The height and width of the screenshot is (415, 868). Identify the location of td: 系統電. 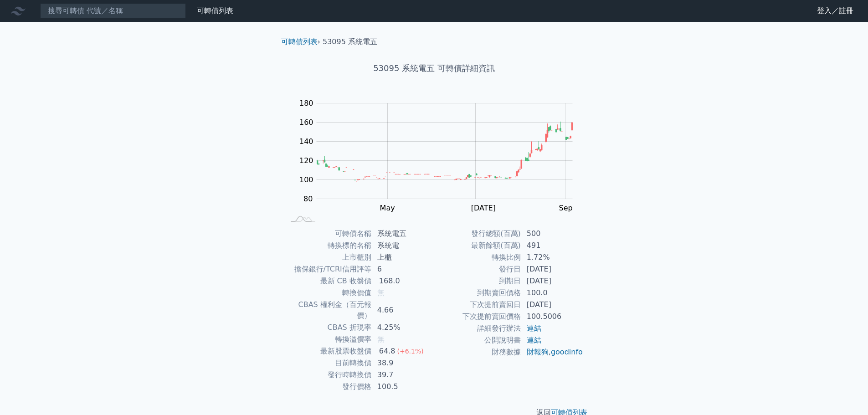
(403, 245).